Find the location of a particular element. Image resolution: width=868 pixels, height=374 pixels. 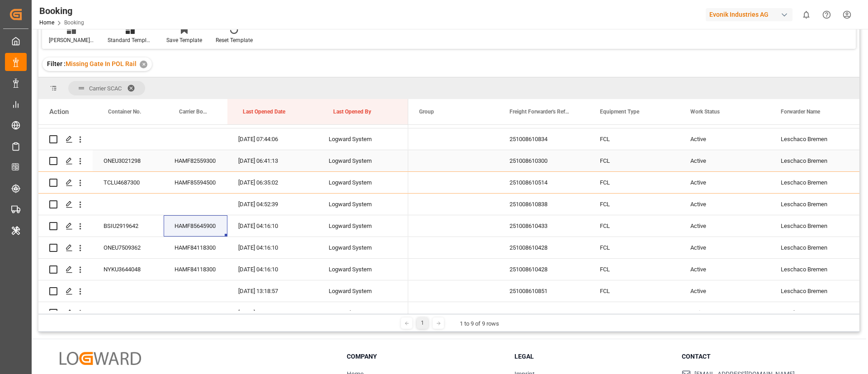

div: NYKU3644048 is located at coordinates (128, 269).